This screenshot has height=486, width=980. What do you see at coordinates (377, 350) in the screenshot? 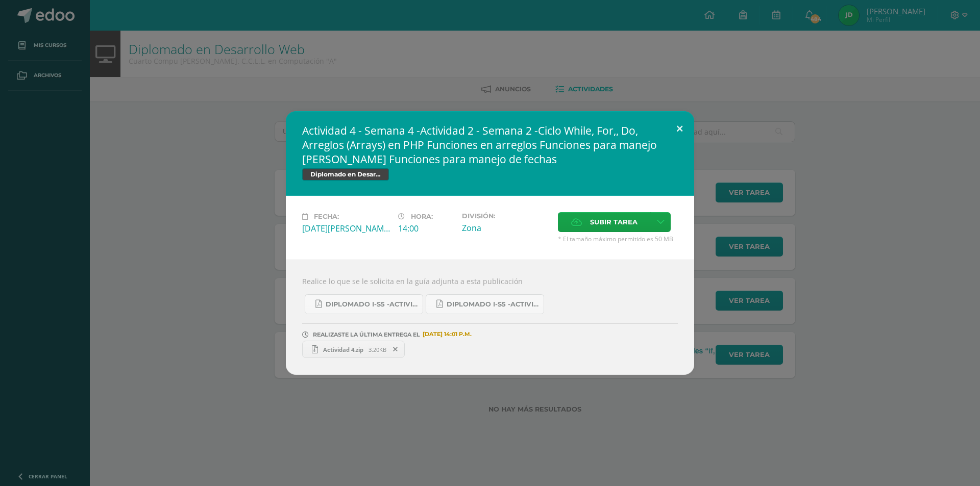
I see `span: 3.20KB` at bounding box center [377, 350].